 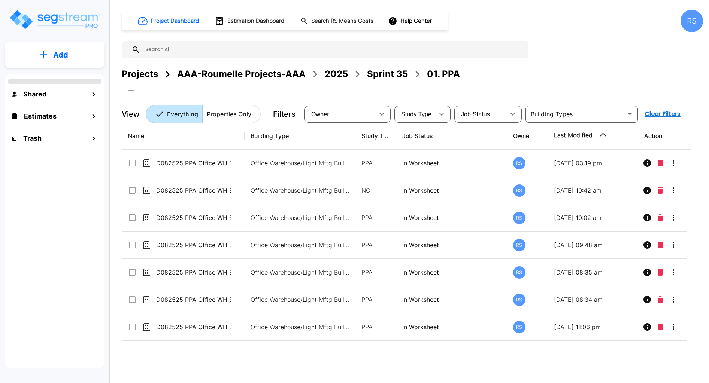 What do you see at coordinates (182, 114) in the screenshot?
I see `p: Everything` at bounding box center [182, 114].